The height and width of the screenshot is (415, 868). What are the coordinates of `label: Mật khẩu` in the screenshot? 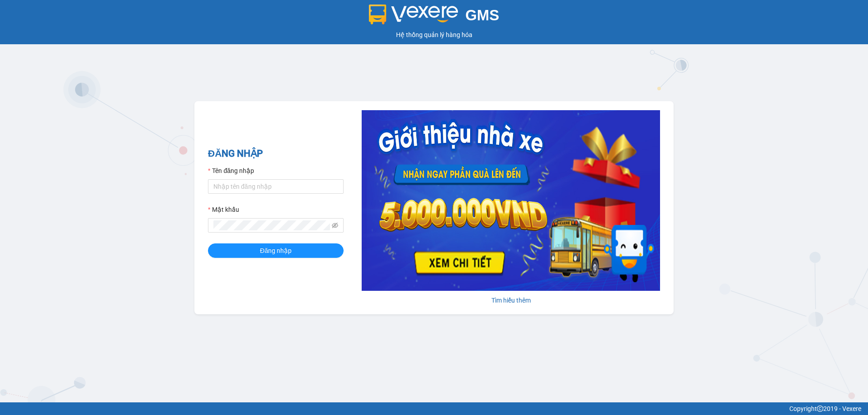 It's located at (223, 209).